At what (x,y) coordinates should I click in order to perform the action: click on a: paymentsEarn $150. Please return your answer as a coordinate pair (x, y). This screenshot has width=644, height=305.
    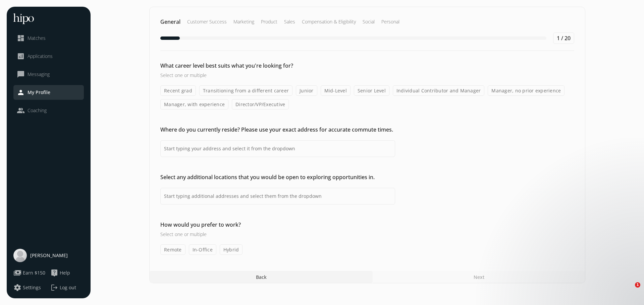
    Looking at the image, I should click on (30, 273).